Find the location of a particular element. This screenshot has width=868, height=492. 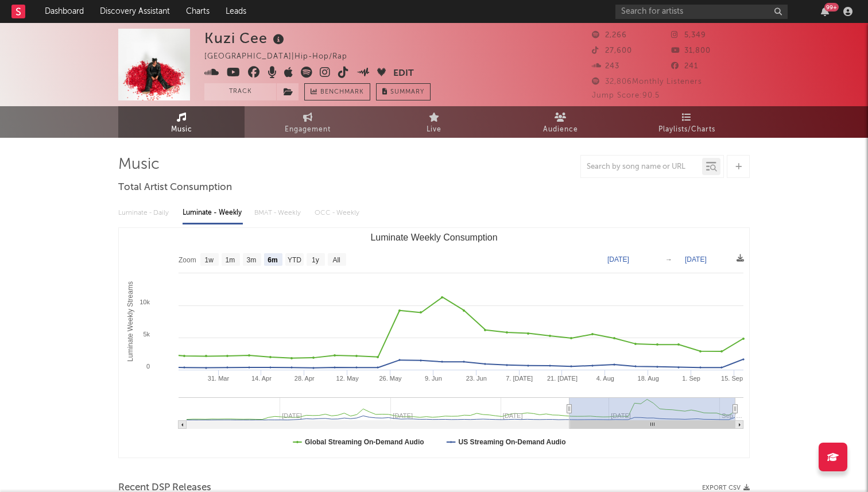

text: 23. Jun is located at coordinates (476, 378).